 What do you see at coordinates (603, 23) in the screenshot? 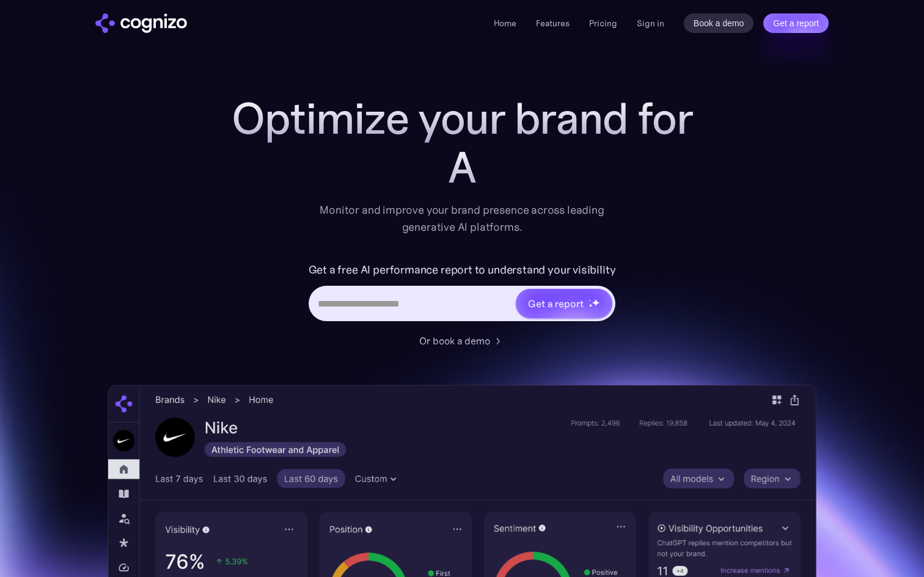
I see `a: Pricing` at bounding box center [603, 23].